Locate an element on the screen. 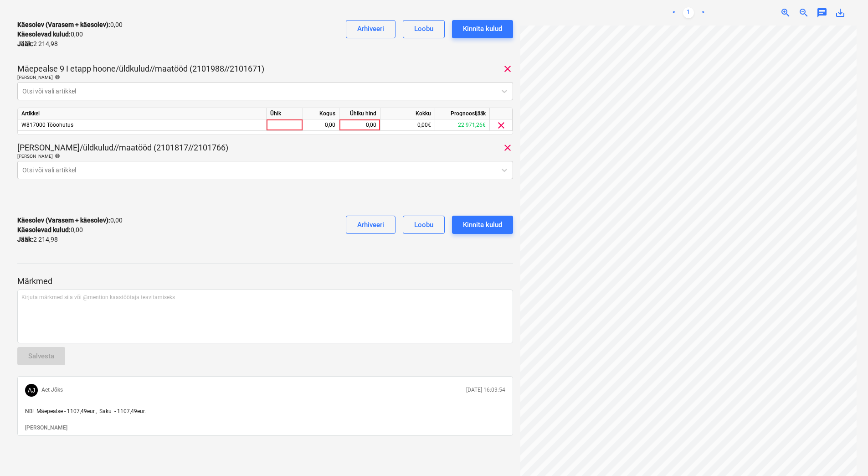  span: chat is located at coordinates (822, 13).